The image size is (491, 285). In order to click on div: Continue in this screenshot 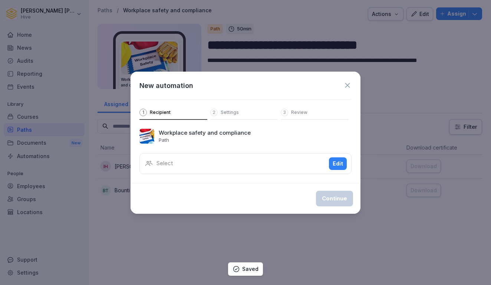, I will do `click(334, 198)`.